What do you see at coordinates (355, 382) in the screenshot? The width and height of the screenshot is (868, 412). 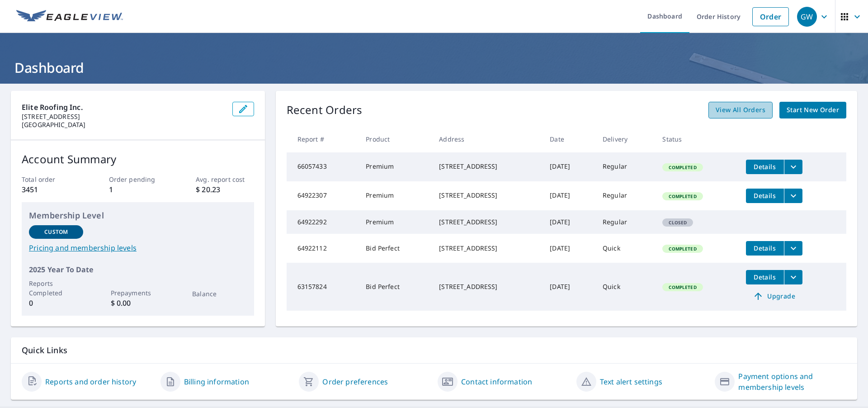 I see `a: Order preferences` at bounding box center [355, 382].